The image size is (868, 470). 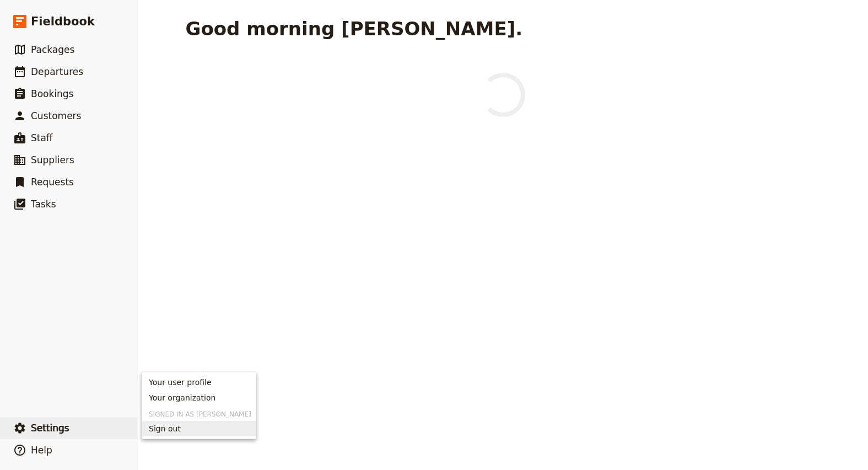 What do you see at coordinates (56, 116) in the screenshot?
I see `span: Customers` at bounding box center [56, 116].